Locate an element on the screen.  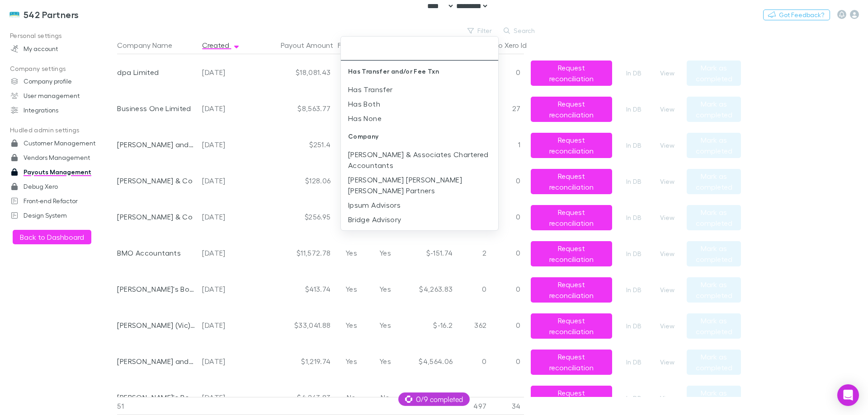
li: Bridge Advisory is located at coordinates (419, 220).